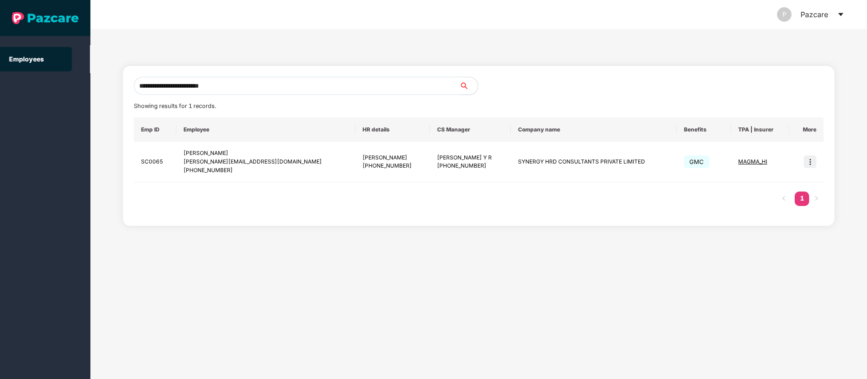 The image size is (867, 379). What do you see at coordinates (155, 162) in the screenshot?
I see `td: SC0065` at bounding box center [155, 162].